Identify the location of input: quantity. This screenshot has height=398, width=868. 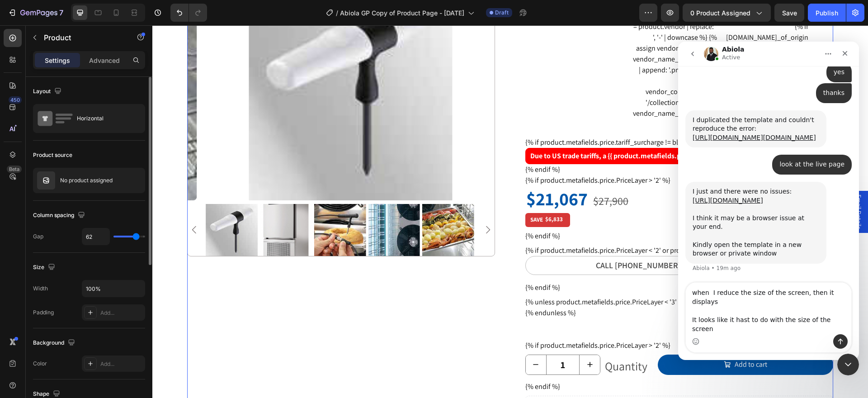
(411, 339).